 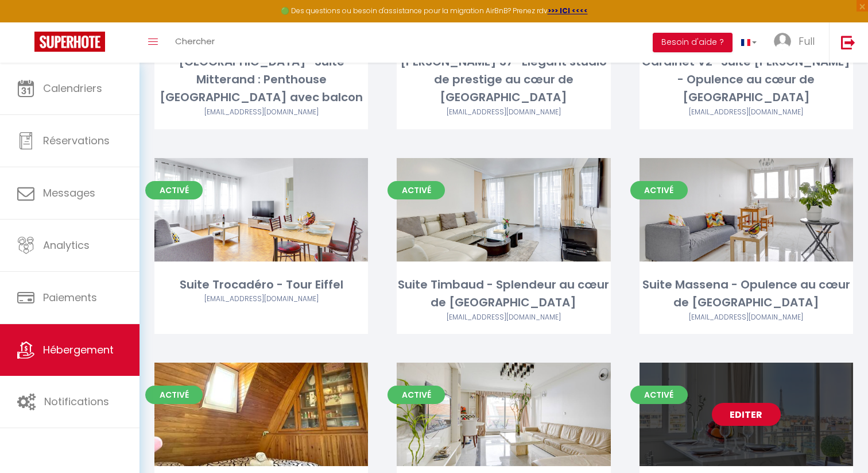 What do you see at coordinates (746, 414) in the screenshot?
I see `a: Editer` at bounding box center [746, 414].